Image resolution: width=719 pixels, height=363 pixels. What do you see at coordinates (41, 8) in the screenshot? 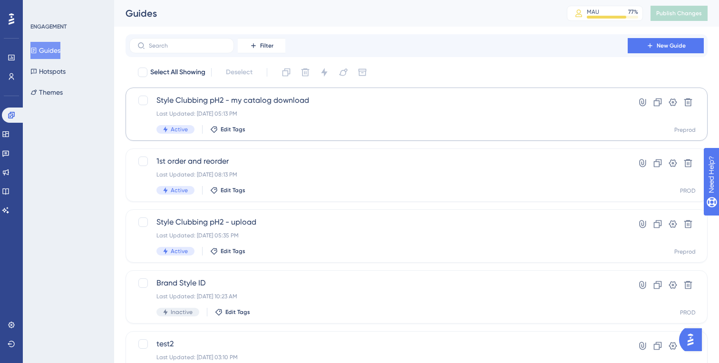
I see `span: Need Help?` at bounding box center [41, 8].